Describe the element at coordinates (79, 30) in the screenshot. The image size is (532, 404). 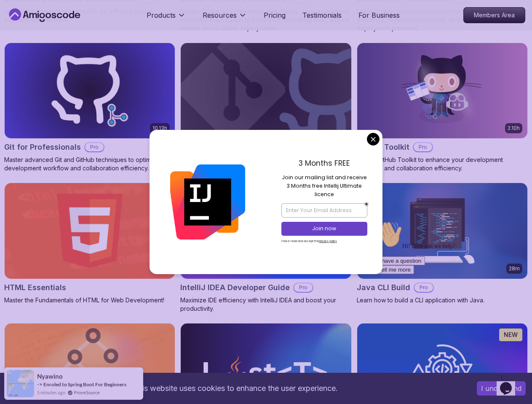
I see `div: 👋Hi! How can we help?I have a questionTell me more` at that location.